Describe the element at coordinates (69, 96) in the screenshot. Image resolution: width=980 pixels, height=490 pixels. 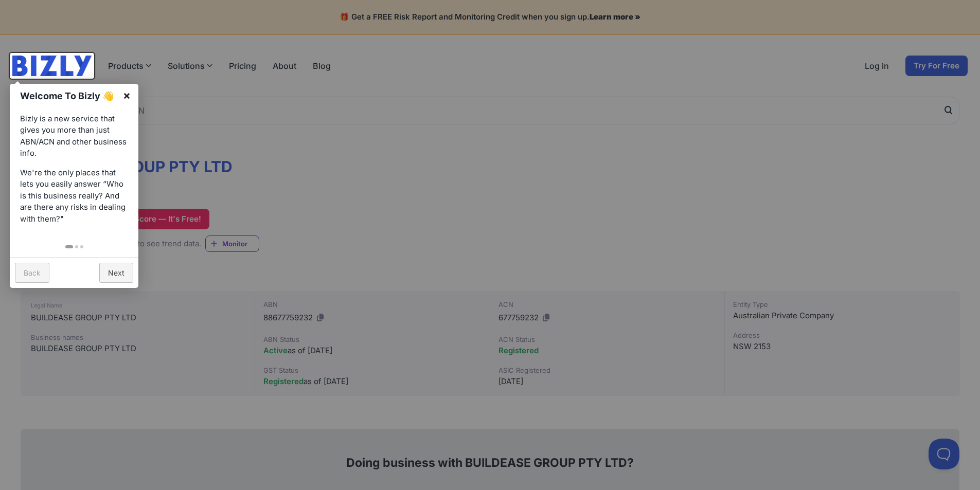
I see `h1: Welcome To Bizly 👋` at that location.